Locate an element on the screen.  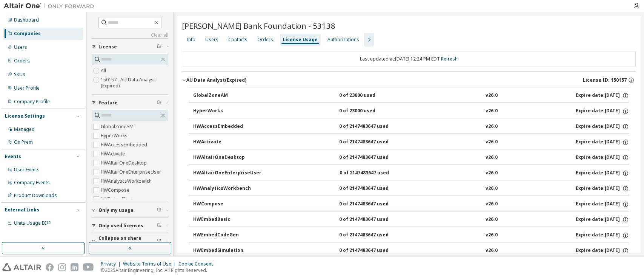
div: License Usage is located at coordinates (301, 40).